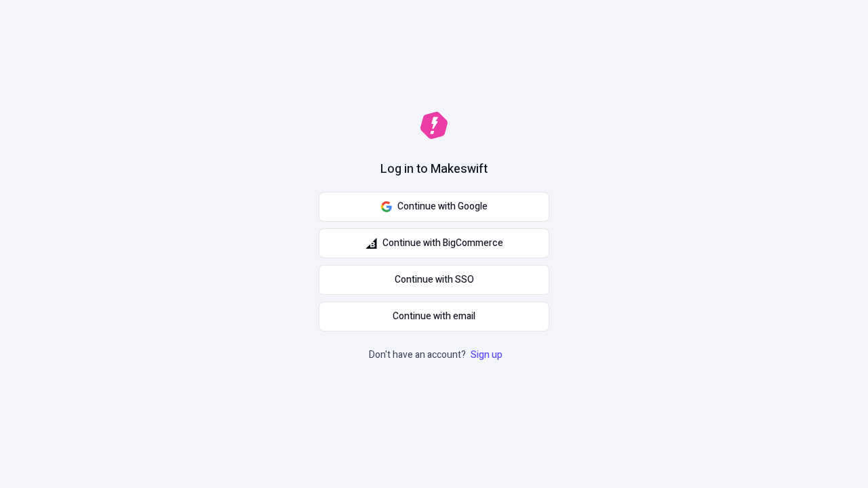 This screenshot has width=868, height=488. I want to click on a: Sign up, so click(487, 354).